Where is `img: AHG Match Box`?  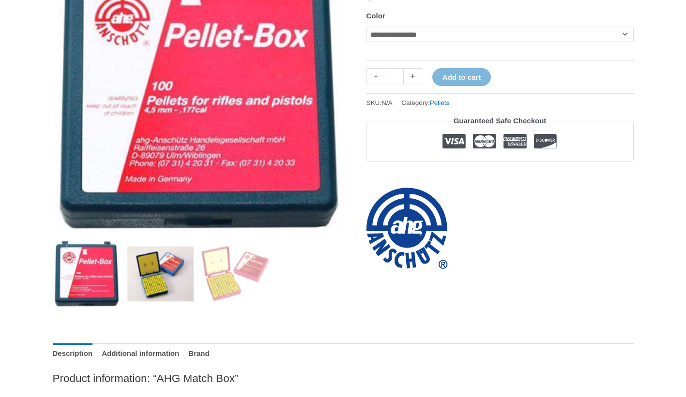 img: AHG Match Box is located at coordinates (86, 273).